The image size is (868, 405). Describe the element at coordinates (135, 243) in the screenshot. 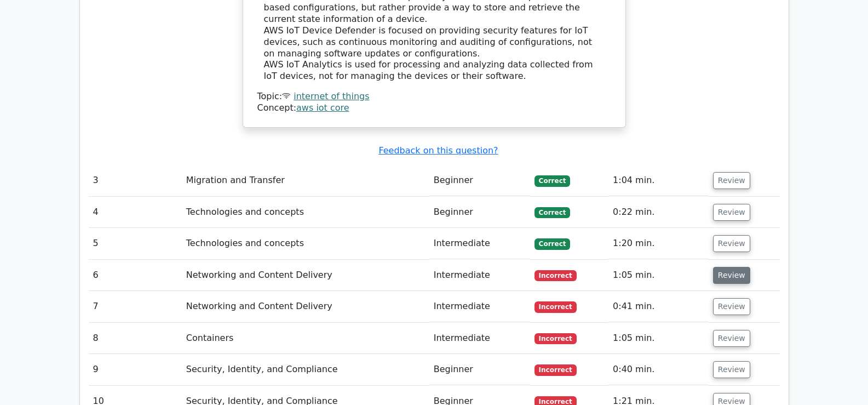

I see `td: 5` at that location.